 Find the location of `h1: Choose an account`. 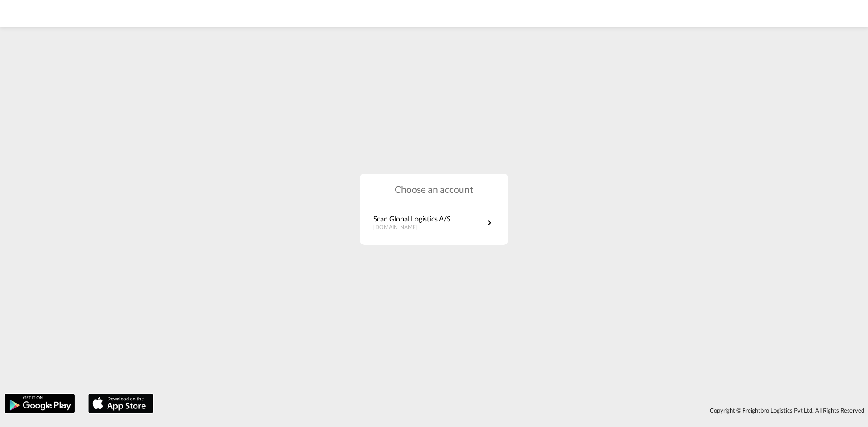

h1: Choose an account is located at coordinates (434, 189).